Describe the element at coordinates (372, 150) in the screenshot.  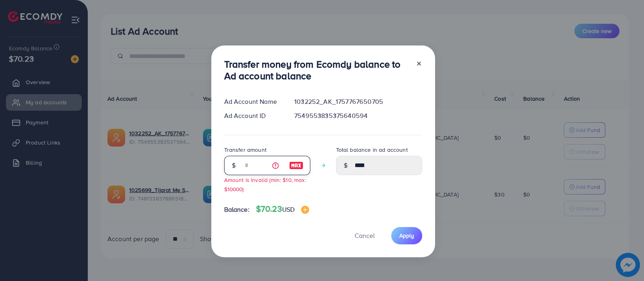
I see `label: Total balance in ad account` at that location.